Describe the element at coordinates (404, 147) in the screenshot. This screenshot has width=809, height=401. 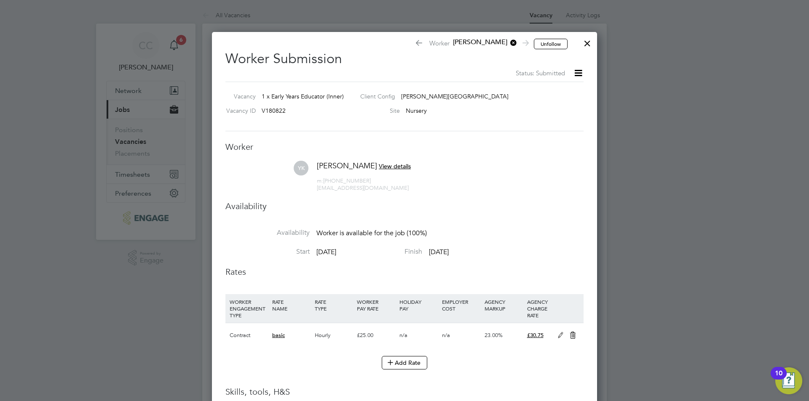
I see `h3: Worker` at that location.